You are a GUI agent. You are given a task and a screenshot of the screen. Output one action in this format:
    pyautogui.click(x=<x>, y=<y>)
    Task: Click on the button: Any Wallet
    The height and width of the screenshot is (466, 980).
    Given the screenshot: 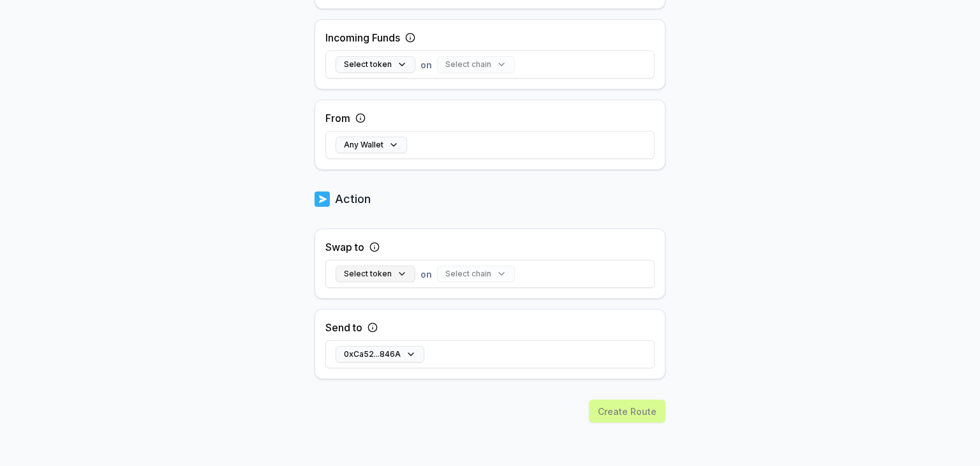 What is the action you would take?
    pyautogui.click(x=371, y=145)
    